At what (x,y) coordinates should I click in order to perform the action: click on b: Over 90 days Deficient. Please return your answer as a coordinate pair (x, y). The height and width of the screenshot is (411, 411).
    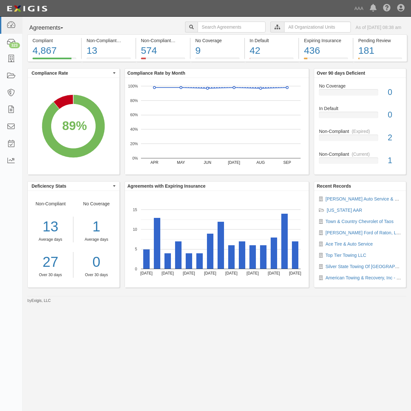
    Looking at the image, I should click on (341, 73).